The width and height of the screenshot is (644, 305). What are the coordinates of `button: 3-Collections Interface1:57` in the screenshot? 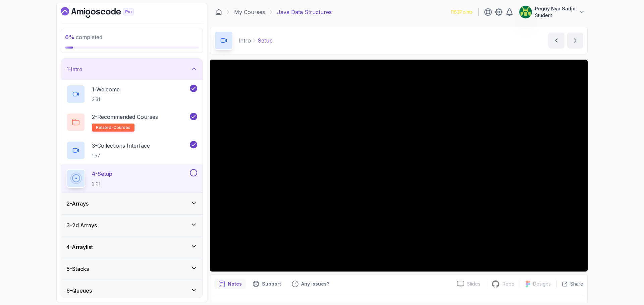 It's located at (132, 151).